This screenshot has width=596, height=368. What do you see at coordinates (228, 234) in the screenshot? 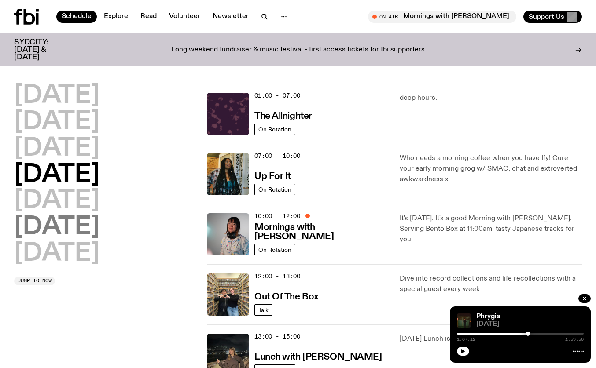
I see `a: Kana Frazer is smiling at the camera with her head tilted slightly to her left. She wears big bla...` at bounding box center [228, 234].